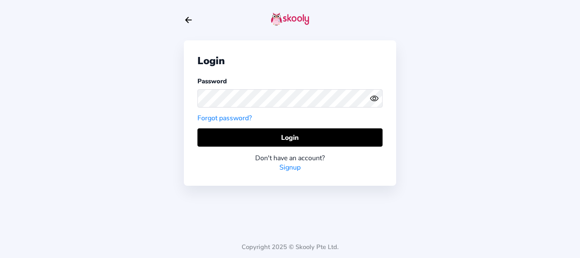 The height and width of the screenshot is (258, 580). I want to click on label: Password, so click(212, 81).